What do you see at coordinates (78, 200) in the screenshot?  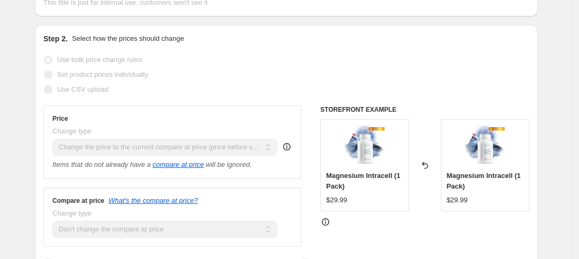 I see `h3: Compare at price` at bounding box center [78, 200].